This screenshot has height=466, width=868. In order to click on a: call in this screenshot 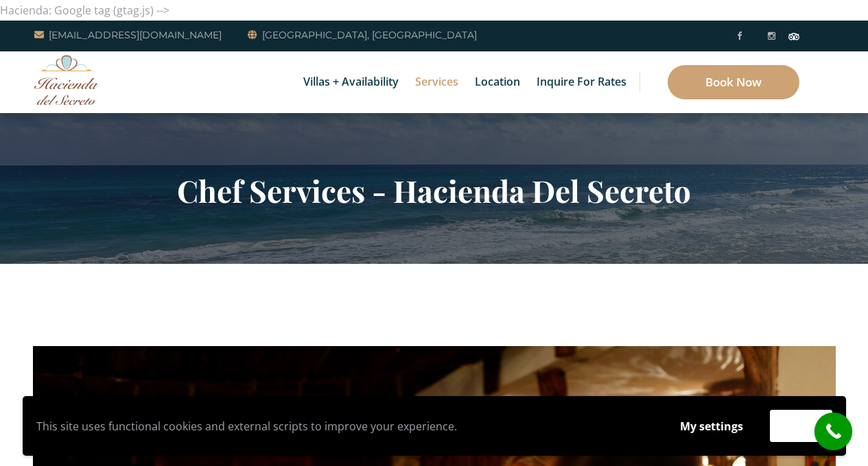, I will do `click(832, 431)`.